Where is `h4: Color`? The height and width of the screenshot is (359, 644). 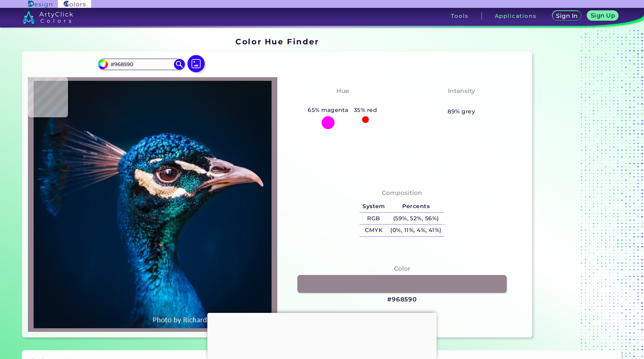
h4: Color is located at coordinates (402, 268).